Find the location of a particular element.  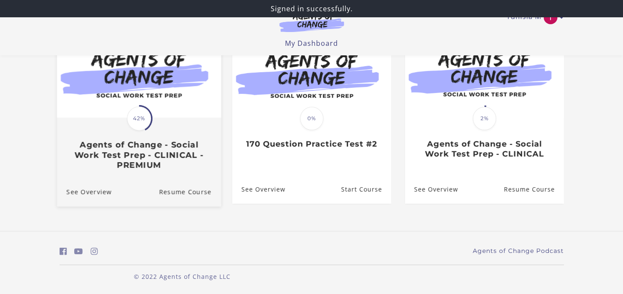

span: 2% is located at coordinates (484, 118).